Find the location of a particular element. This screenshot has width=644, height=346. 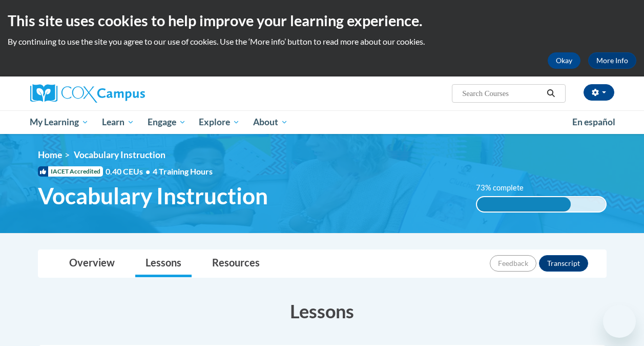

img: Cox Campus is located at coordinates (88, 94).